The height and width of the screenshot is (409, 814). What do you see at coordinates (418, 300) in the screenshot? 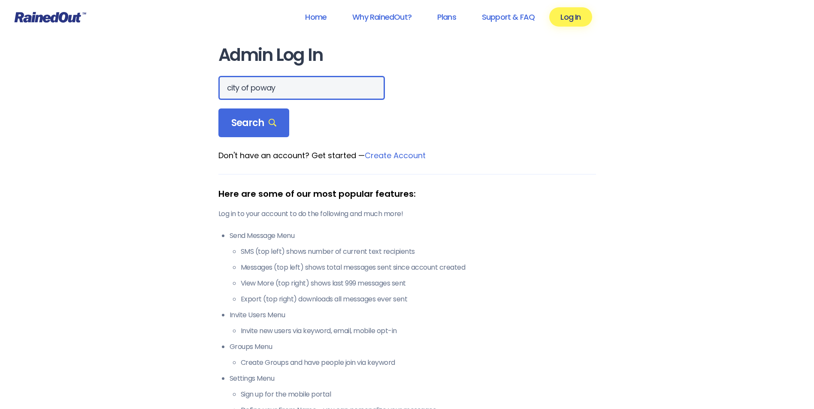
I see `li: Export (top right) downloads all messages ever sent` at bounding box center [418, 300].